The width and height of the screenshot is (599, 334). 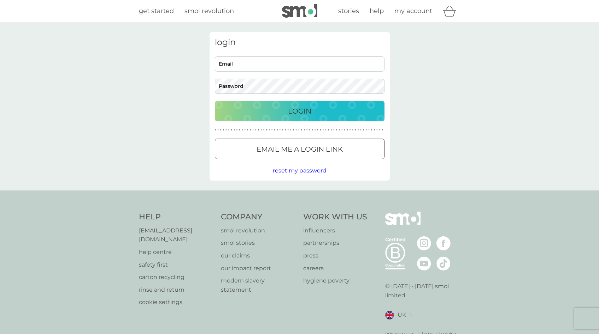 I want to click on p: our impact report, so click(x=258, y=269).